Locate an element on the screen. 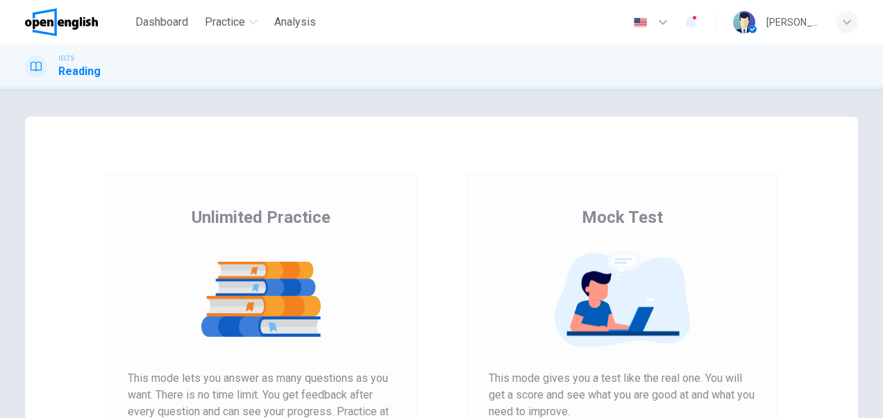 Image resolution: width=883 pixels, height=418 pixels. span: Mock Test is located at coordinates (622, 217).